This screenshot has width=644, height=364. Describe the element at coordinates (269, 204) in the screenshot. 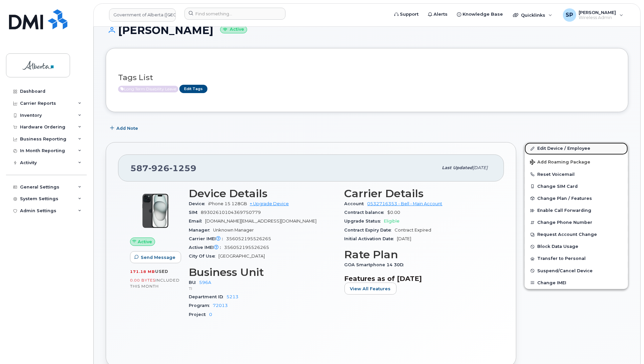

I see `a: + Upgrade Device` at that location.